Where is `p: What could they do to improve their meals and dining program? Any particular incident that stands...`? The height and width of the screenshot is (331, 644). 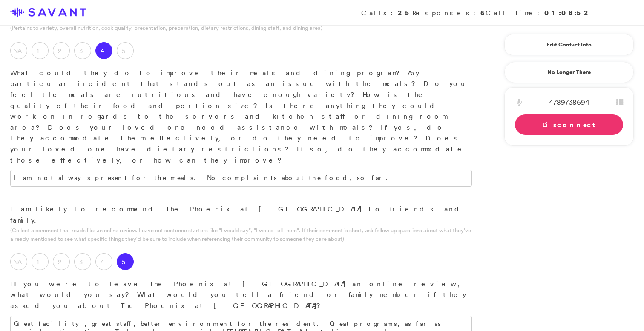 p: What could they do to improve their meals and dining program? Any particular incident that stands... is located at coordinates (241, 116).